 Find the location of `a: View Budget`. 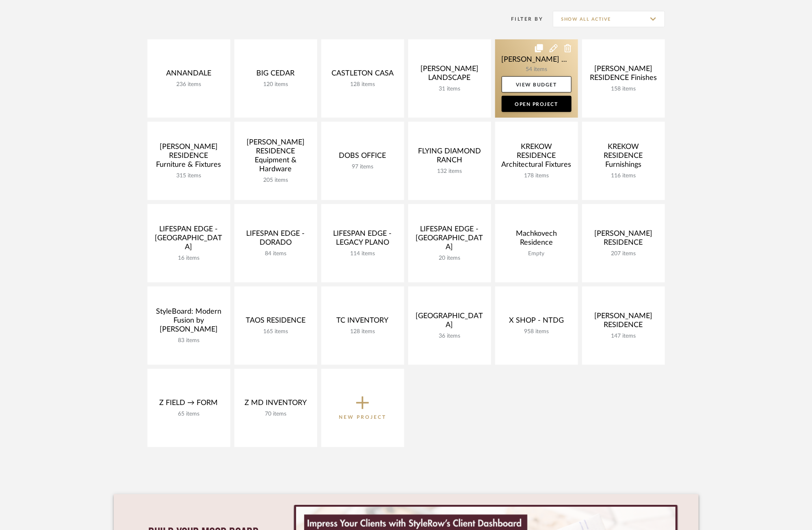

a: View Budget is located at coordinates (537, 85).